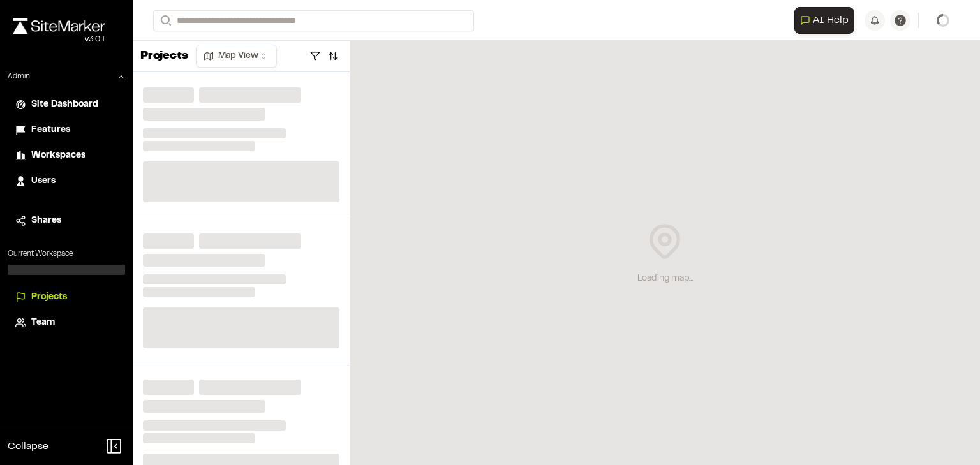  What do you see at coordinates (66, 130) in the screenshot?
I see `a: Features` at bounding box center [66, 130].